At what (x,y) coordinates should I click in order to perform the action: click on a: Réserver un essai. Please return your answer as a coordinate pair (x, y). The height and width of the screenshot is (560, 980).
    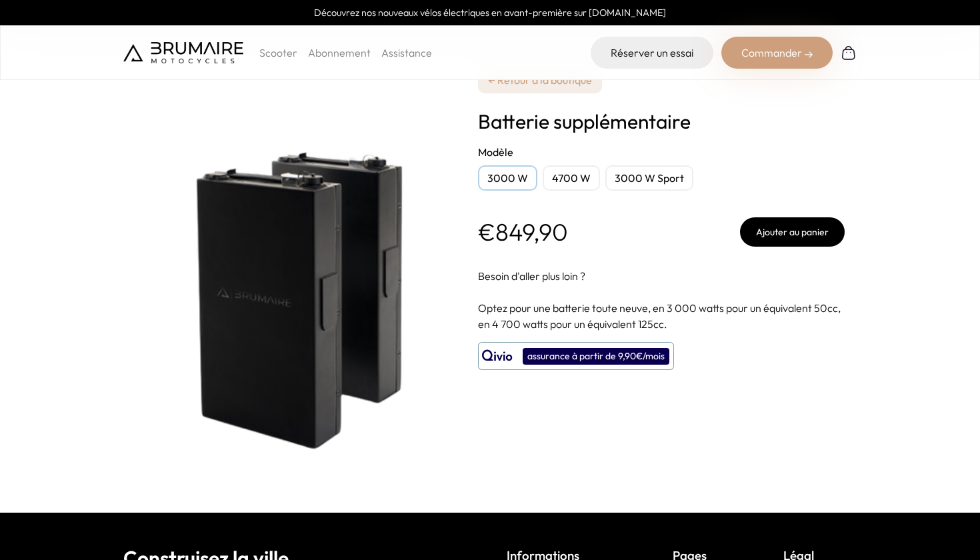
    Looking at the image, I should click on (652, 53).